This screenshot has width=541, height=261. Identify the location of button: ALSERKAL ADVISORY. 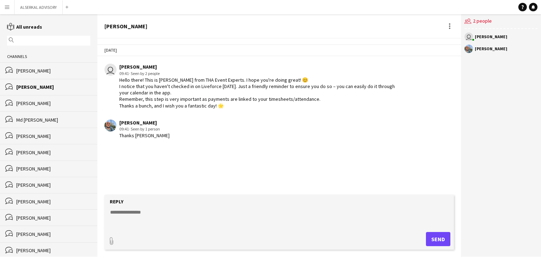
(39, 7).